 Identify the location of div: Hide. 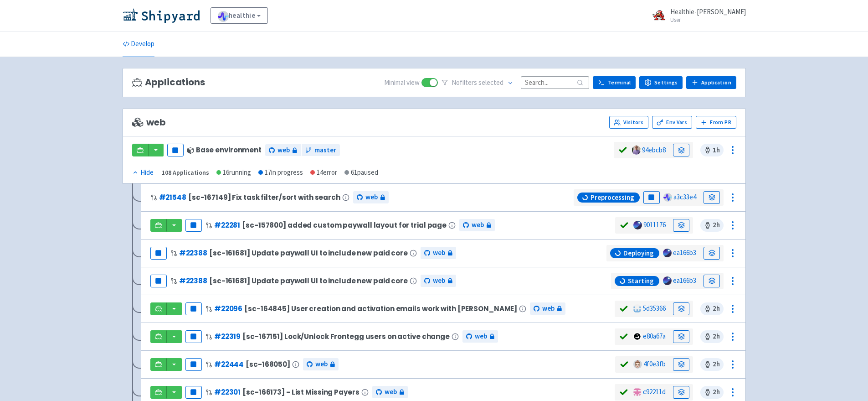
(143, 172).